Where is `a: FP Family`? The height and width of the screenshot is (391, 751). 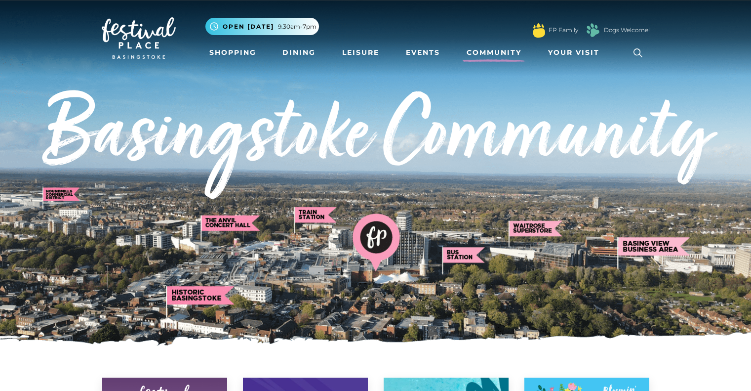 a: FP Family is located at coordinates (564, 30).